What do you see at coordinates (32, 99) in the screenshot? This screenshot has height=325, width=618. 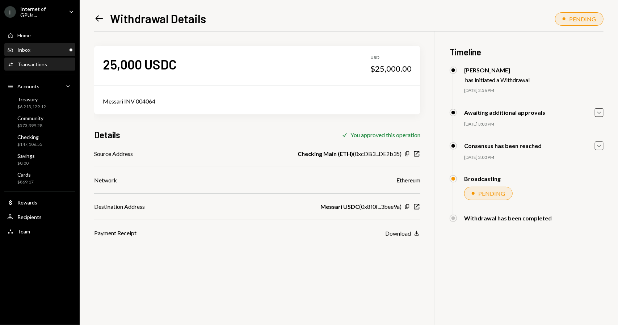 I see `div: Treasury` at bounding box center [32, 99].